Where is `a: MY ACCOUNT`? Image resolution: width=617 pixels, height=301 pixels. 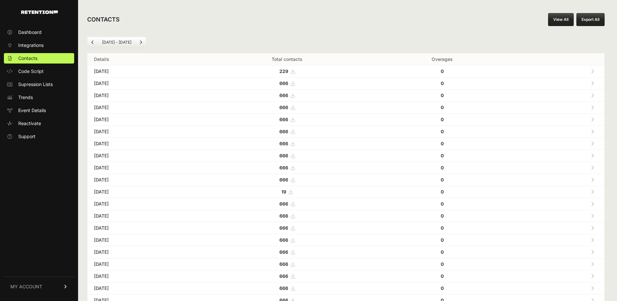 a: MY ACCOUNT is located at coordinates (39, 286).